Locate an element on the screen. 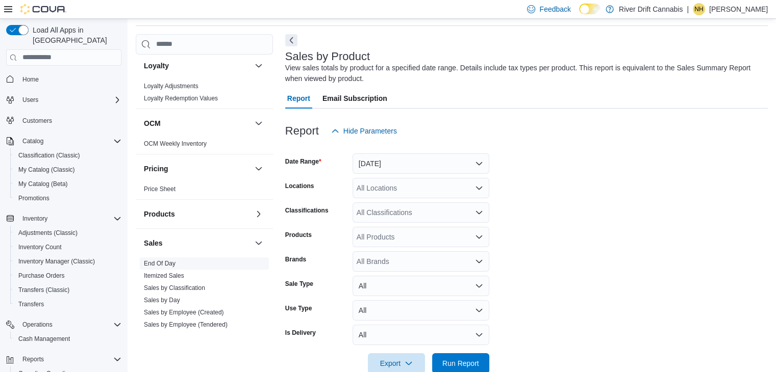  span: Promotions is located at coordinates (68, 198).